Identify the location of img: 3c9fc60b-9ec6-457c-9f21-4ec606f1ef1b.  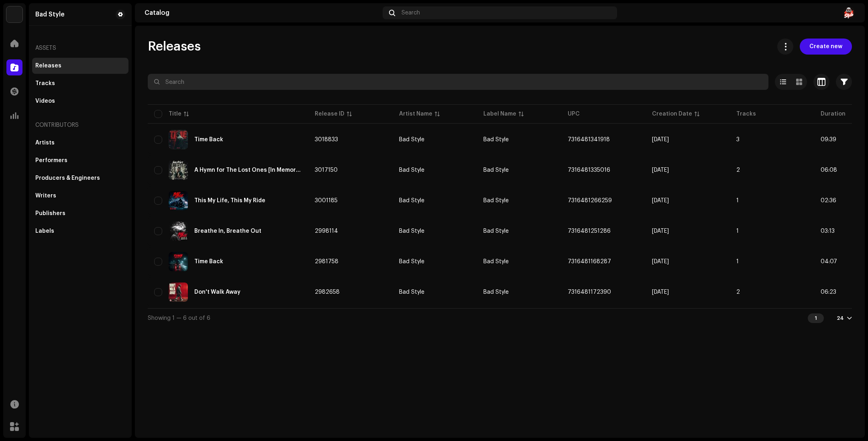
(178, 231).